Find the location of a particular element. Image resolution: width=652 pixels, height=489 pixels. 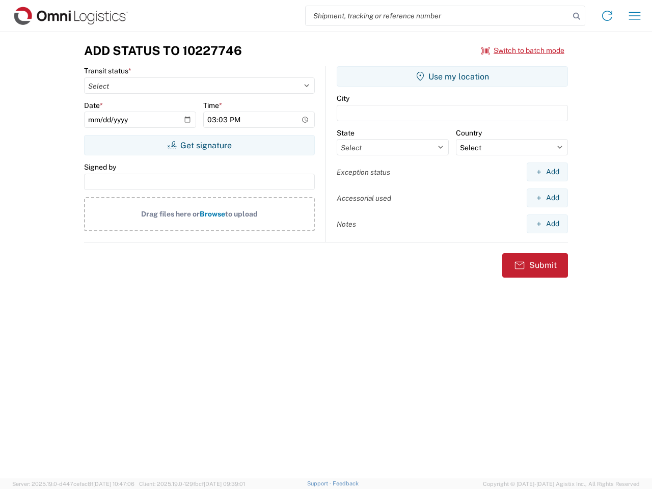

label: Signed by is located at coordinates (100, 167).